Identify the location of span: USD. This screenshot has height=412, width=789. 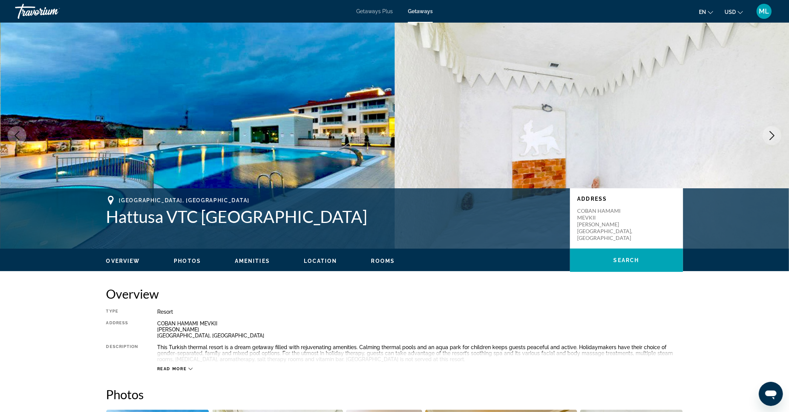
(730, 12).